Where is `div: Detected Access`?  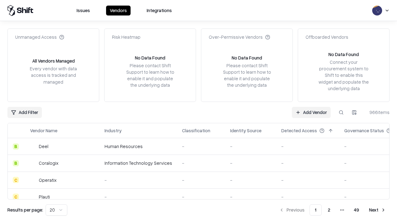 div: Detected Access is located at coordinates (299, 130).